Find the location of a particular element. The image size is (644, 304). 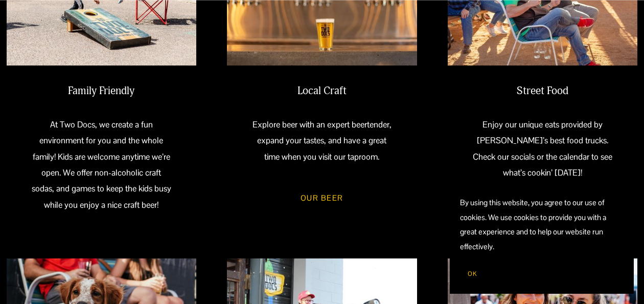

button: OK is located at coordinates (473, 274).